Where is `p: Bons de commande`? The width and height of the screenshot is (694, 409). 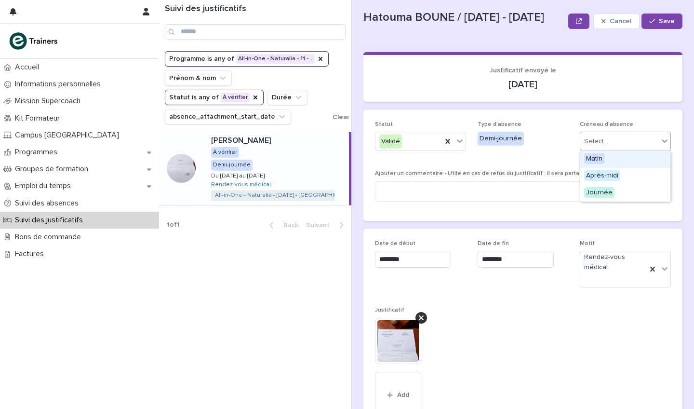 p: Bons de commande is located at coordinates (50, 237).